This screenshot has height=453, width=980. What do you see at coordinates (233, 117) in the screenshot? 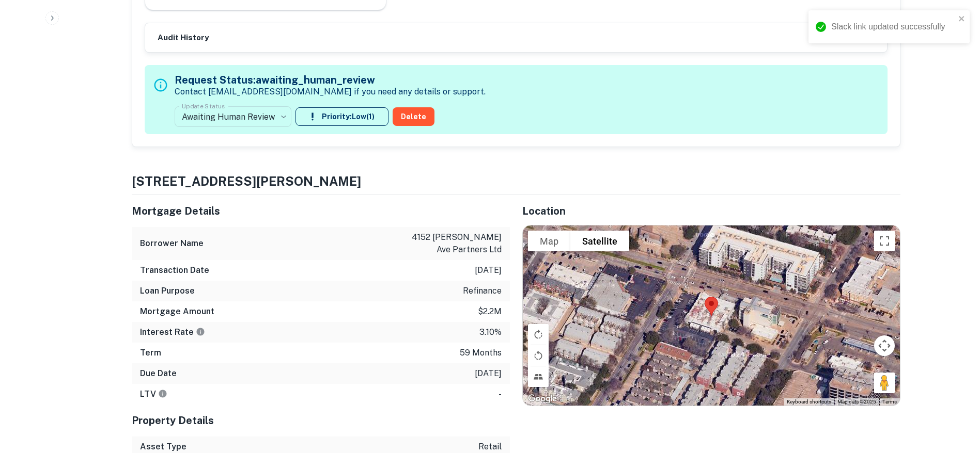
I see `div: Awaiting Human Review` at bounding box center [233, 117].